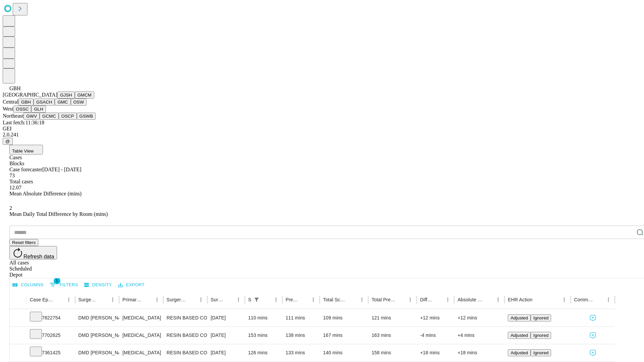 The height and width of the screenshot is (362, 644). Describe the element at coordinates (264, 318) in the screenshot. I see `div: 110 mins` at that location.